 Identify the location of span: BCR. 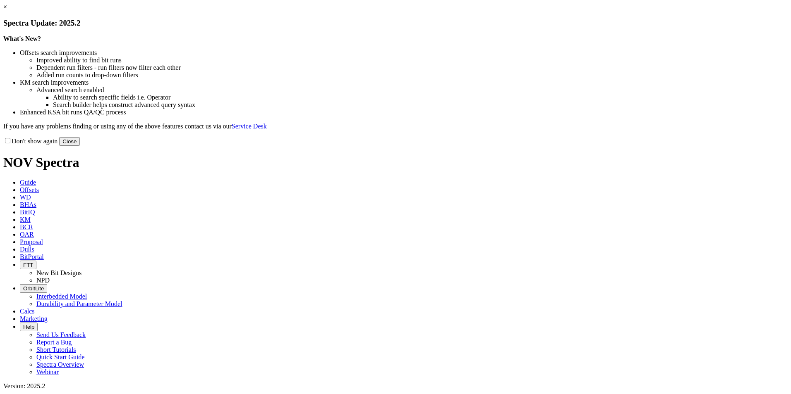
(26, 227).